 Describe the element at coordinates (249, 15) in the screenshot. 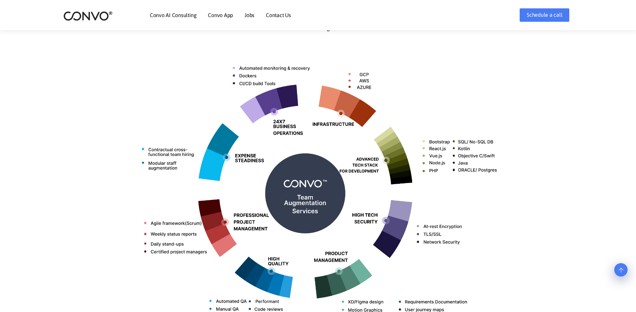

I see `a: Jobs` at that location.